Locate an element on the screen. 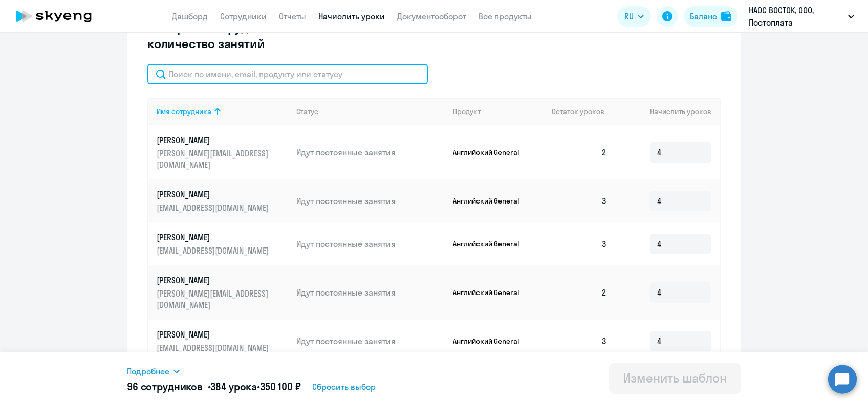 Image resolution: width=868 pixels, height=405 pixels. button: НАОС ВОСТОК, ООО, Постоплата is located at coordinates (802, 17).